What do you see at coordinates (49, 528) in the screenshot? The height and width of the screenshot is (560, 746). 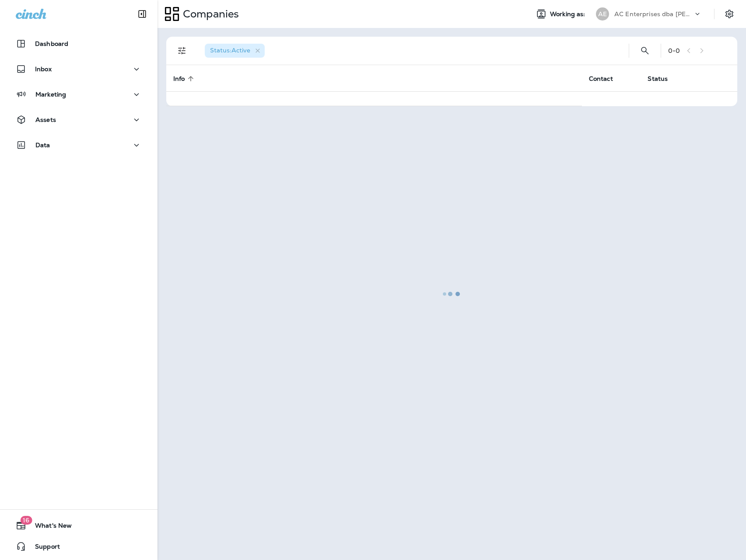 I see `span: What's New` at bounding box center [49, 528].